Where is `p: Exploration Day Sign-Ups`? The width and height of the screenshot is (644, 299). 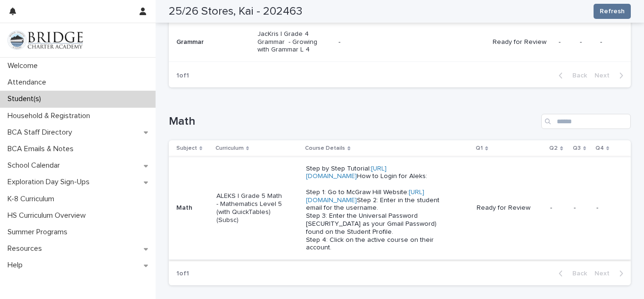
p: Exploration Day Sign-Ups is located at coordinates (51, 182).